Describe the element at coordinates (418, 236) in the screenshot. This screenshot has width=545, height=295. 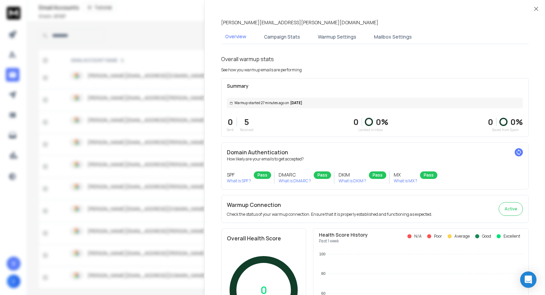
I see `p: N/A` at that location.